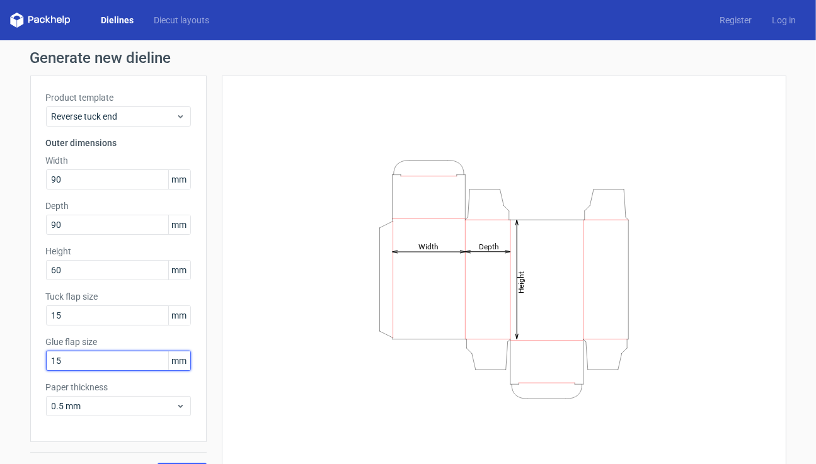  Describe the element at coordinates (118, 342) in the screenshot. I see `label: Glue flap size` at that location.